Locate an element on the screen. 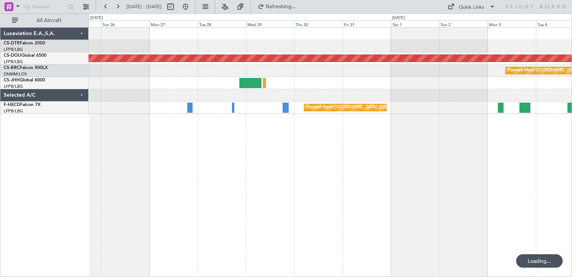 The width and height of the screenshot is (572, 277). span: CS-RRC is located at coordinates (12, 68).